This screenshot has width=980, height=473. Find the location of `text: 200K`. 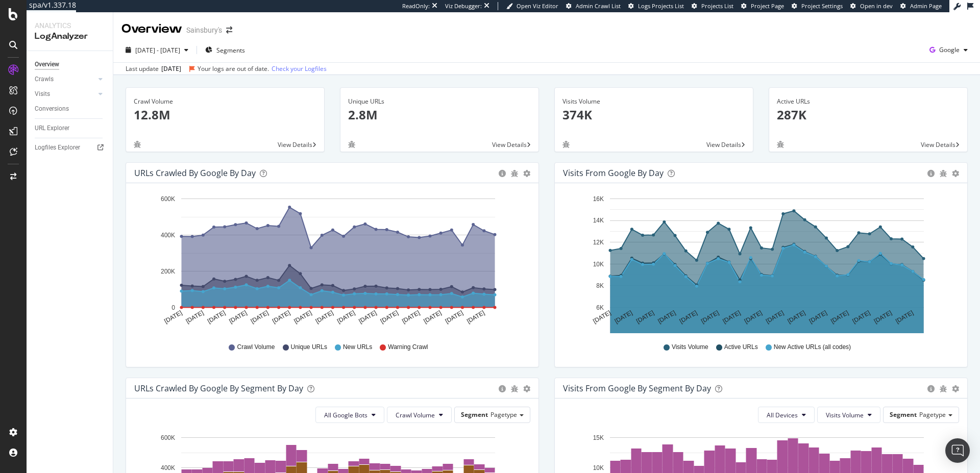

text: 200K is located at coordinates (168, 272).